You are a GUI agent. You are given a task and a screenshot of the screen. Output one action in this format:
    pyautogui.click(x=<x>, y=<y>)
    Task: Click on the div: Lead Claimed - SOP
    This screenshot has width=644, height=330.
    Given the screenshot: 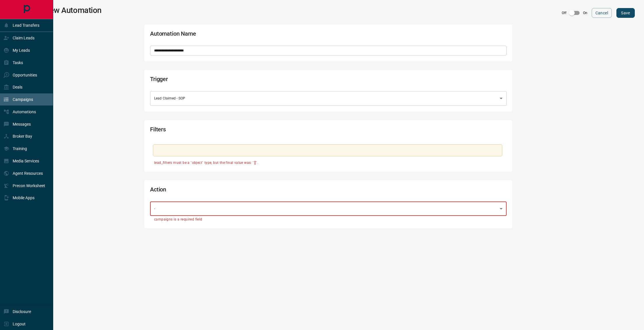 What is the action you would take?
    pyautogui.click(x=328, y=98)
    